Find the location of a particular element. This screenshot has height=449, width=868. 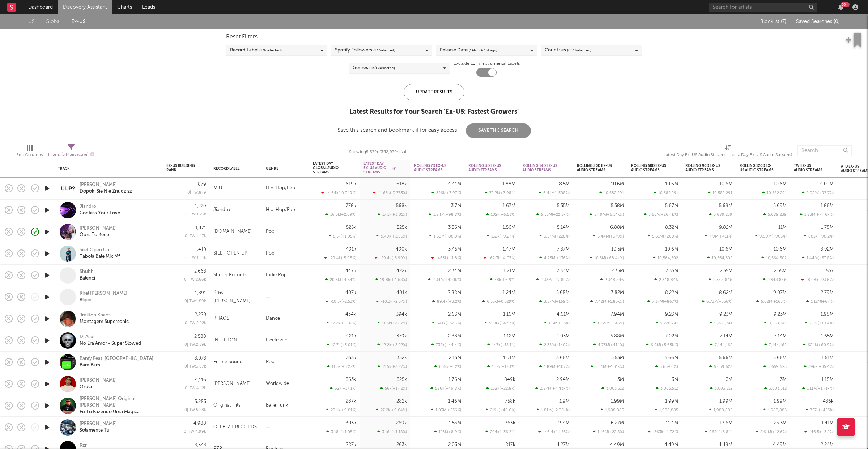

div: 5.67M is located at coordinates (672, 205).